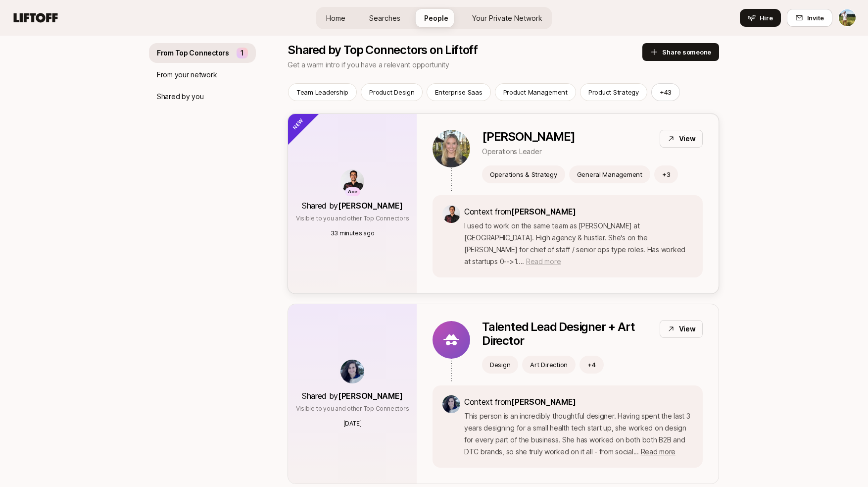 The image size is (868, 487). What do you see at coordinates (765, 18) in the screenshot?
I see `span: Hire` at bounding box center [765, 18].